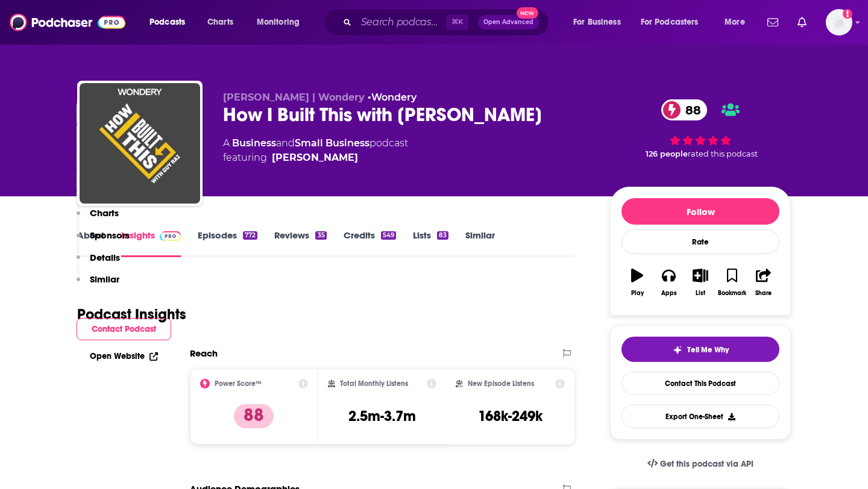  What do you see at coordinates (501, 384) in the screenshot?
I see `h2: New Episode Listens` at bounding box center [501, 384].